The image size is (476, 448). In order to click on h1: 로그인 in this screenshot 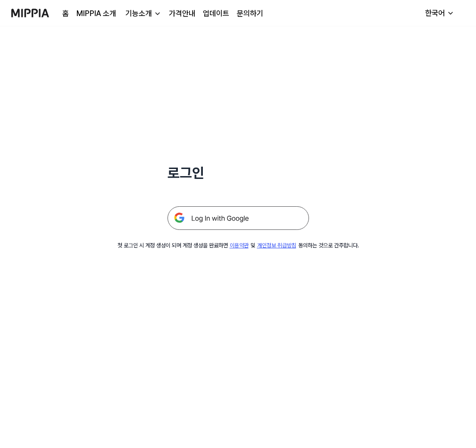, I will do `click(238, 173)`.